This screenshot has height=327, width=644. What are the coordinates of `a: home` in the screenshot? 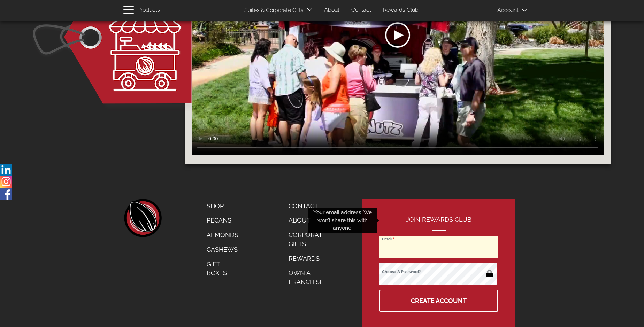 It's located at (142, 219).